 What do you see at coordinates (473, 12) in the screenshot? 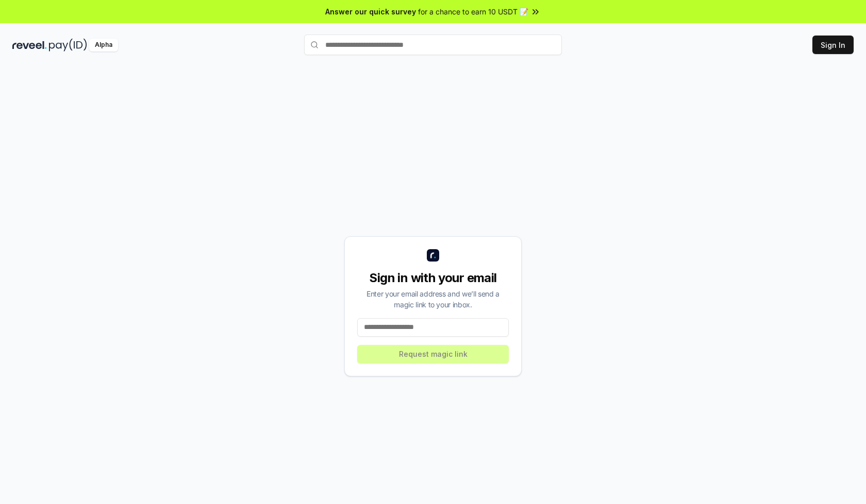
I see `span: for a chance to earn 10 USDT 📝` at bounding box center [473, 12].